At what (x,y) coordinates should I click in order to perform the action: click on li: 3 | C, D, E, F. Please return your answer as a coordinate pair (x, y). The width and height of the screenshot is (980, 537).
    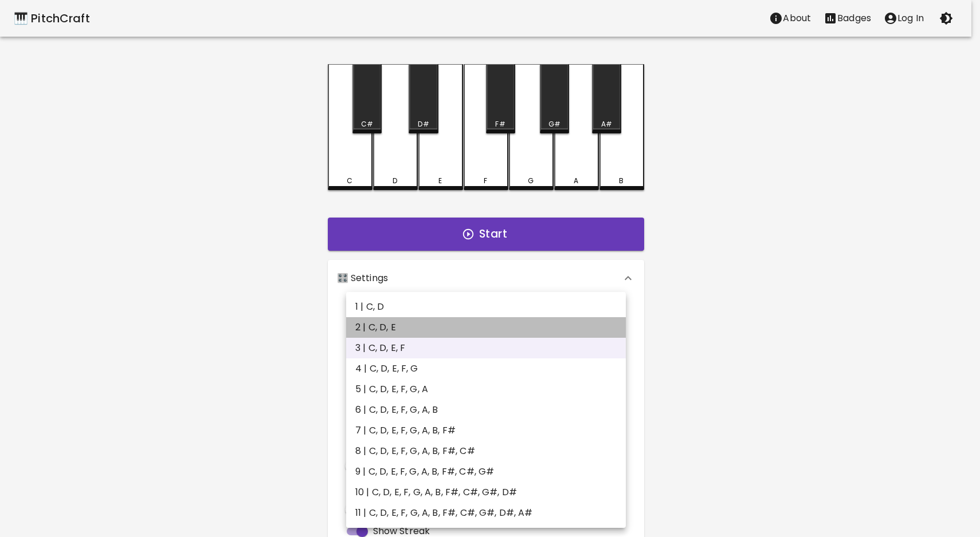
    Looking at the image, I should click on (486, 349).